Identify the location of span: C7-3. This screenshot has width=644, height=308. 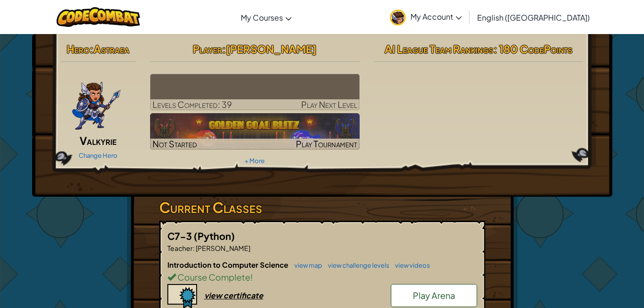
(180, 236).